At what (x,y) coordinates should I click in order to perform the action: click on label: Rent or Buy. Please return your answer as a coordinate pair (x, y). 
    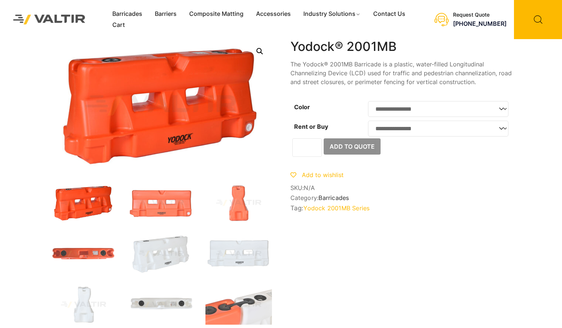
    Looking at the image, I should click on (311, 127).